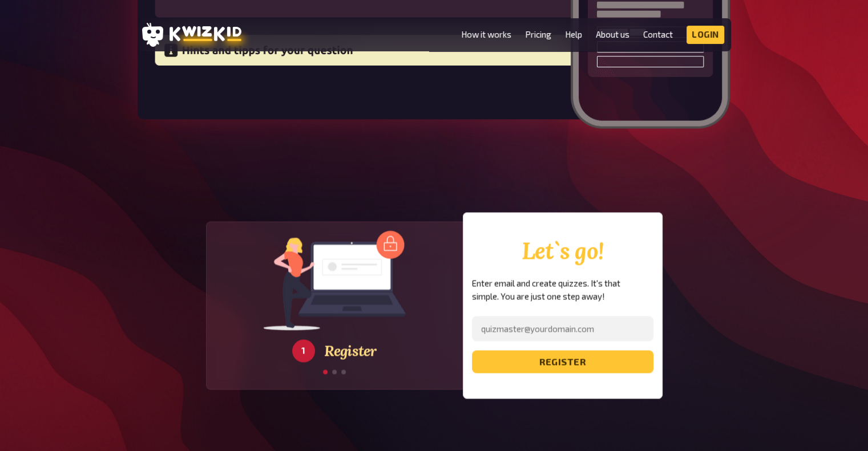 This screenshot has height=451, width=868. I want to click on a: Login, so click(705, 35).